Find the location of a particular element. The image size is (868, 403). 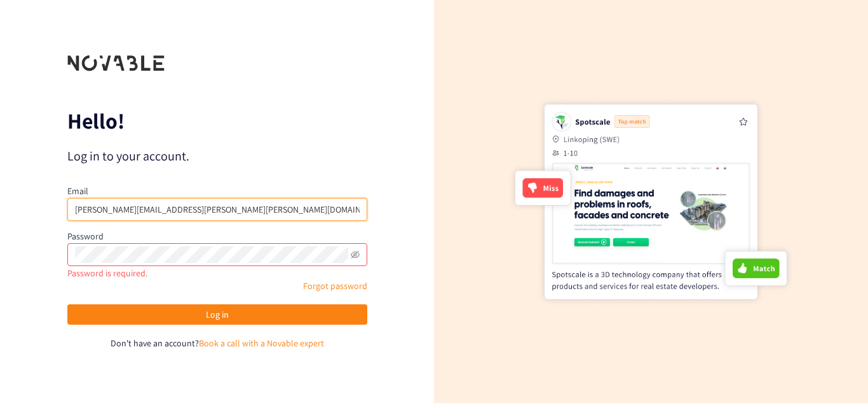

span: Log in is located at coordinates (217, 315).